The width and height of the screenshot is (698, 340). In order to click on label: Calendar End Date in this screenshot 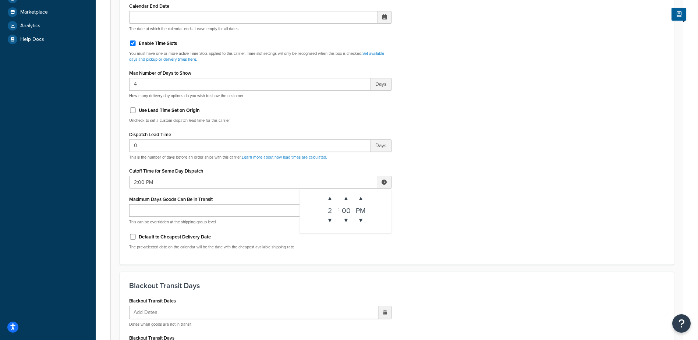, I will do `click(149, 6)`.